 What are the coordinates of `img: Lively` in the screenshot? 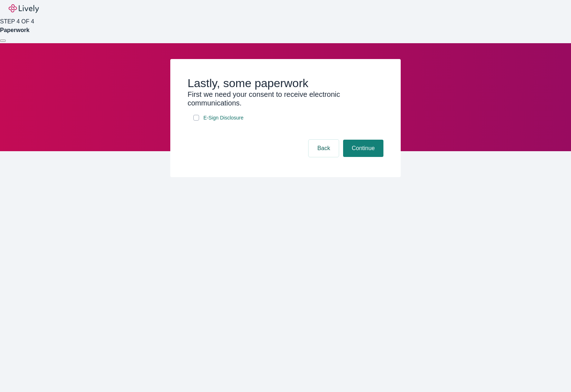 It's located at (24, 9).